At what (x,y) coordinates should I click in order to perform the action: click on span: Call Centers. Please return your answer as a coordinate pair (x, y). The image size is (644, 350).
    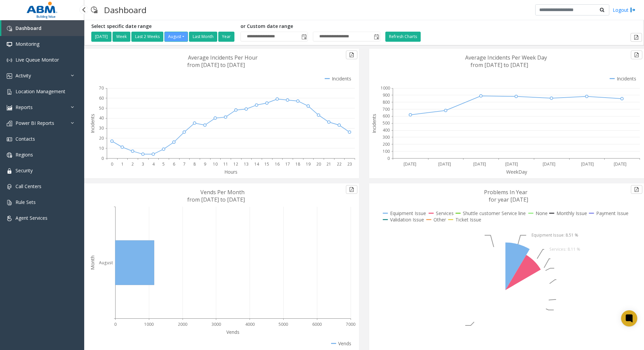
    Looking at the image, I should click on (28, 186).